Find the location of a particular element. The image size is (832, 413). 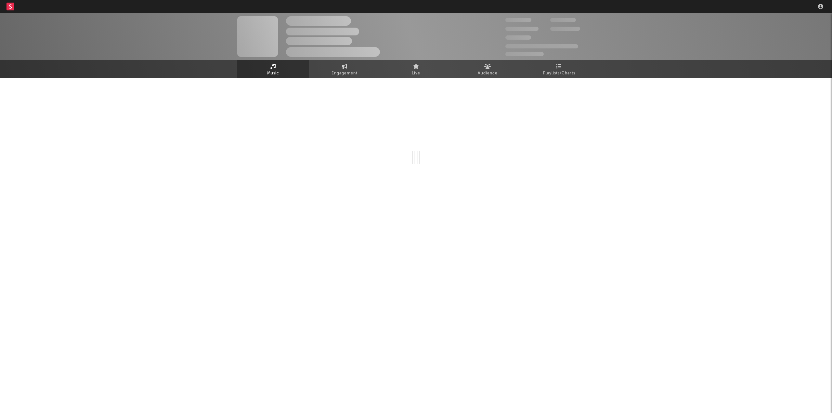

span: Music is located at coordinates (273, 73).